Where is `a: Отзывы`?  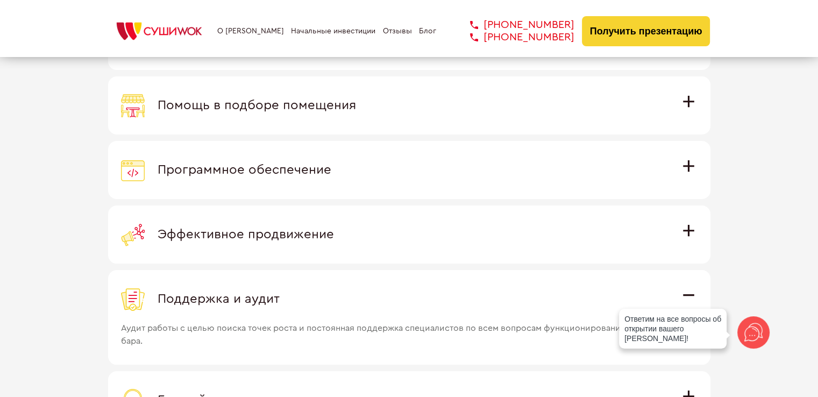
a: Отзывы is located at coordinates (398, 31).